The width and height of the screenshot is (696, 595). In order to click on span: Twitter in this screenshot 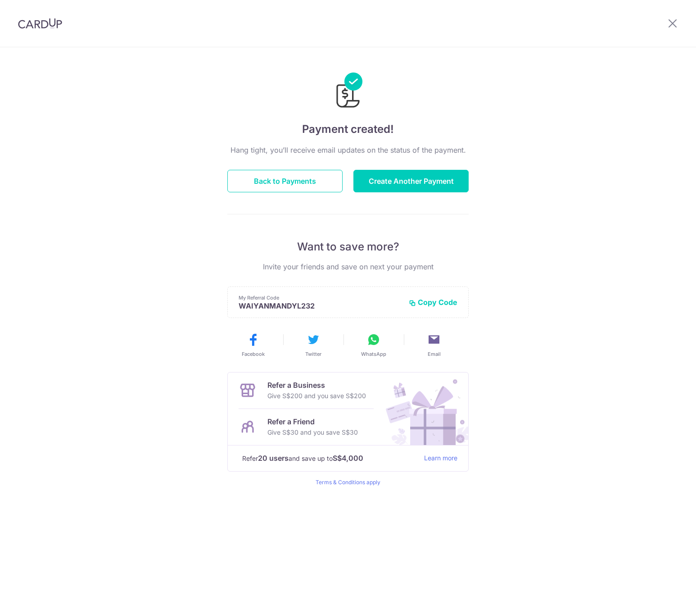, I will do `click(313, 354)`.